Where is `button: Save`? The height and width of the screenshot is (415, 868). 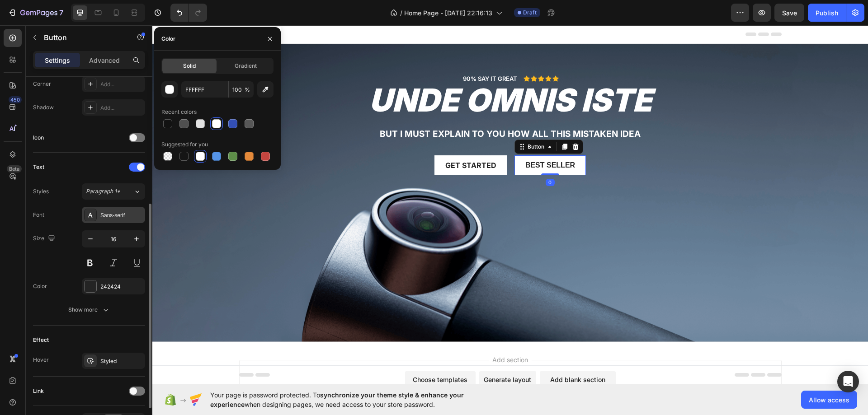 button: Save is located at coordinates (790, 12).